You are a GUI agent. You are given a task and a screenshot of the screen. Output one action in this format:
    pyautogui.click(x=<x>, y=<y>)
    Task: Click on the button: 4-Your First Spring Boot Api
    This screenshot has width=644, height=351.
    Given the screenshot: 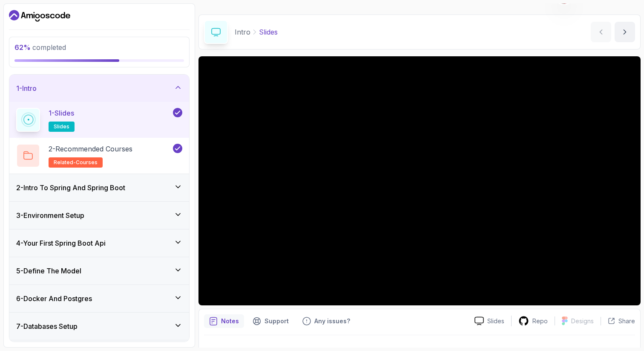 What is the action you would take?
    pyautogui.click(x=99, y=243)
    